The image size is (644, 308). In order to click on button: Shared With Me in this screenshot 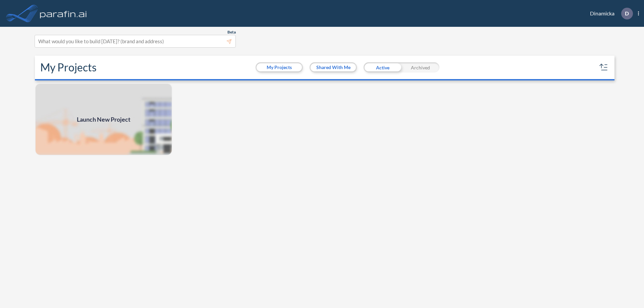, I will do `click(333, 67)`.